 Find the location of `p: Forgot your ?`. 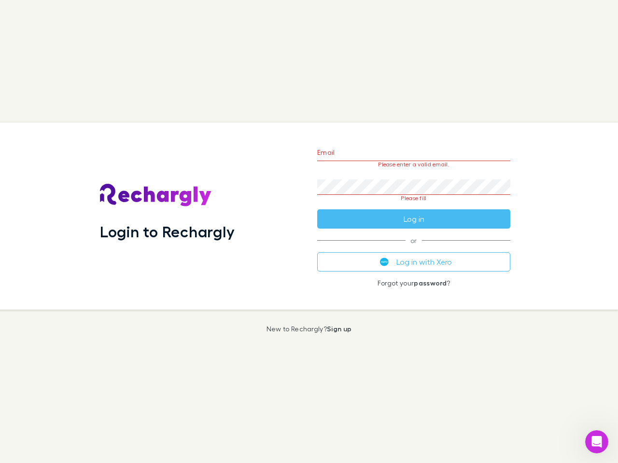

p: Forgot your ? is located at coordinates (414, 283).